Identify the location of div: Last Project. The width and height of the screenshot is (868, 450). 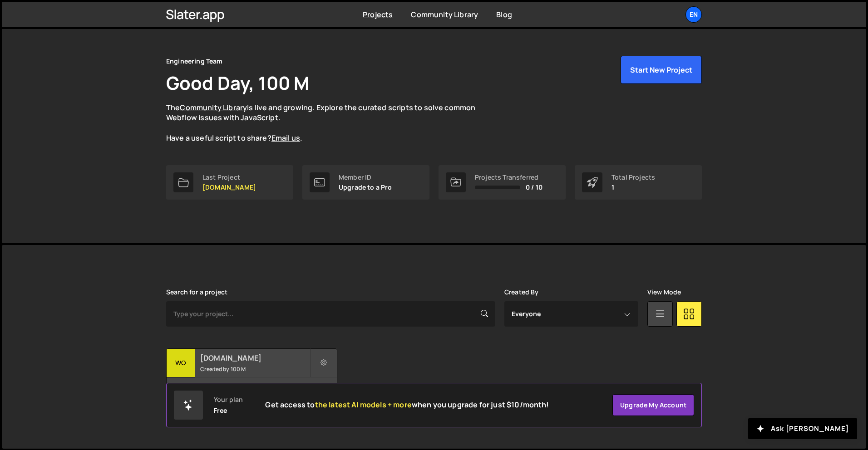
(229, 177).